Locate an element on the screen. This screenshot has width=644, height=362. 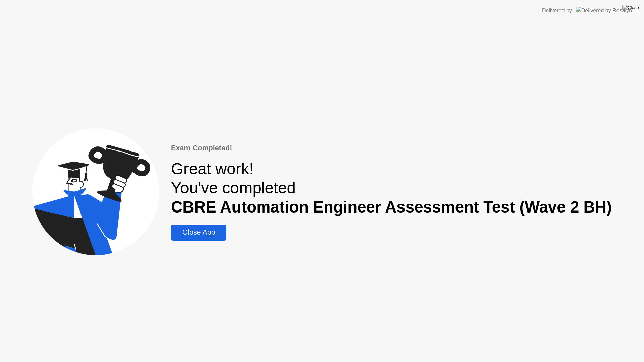
img: Delivered by Rosalyn is located at coordinates (604, 10).